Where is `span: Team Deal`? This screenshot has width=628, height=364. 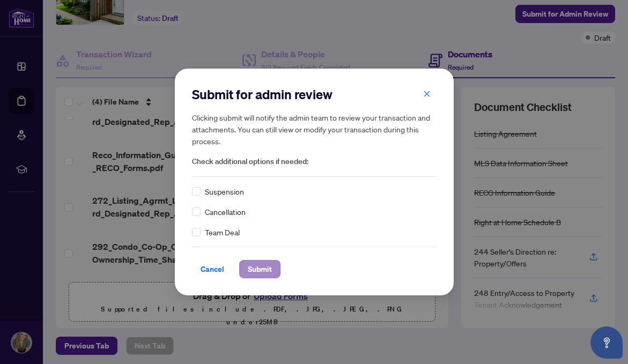
span: Team Deal is located at coordinates (222, 232).